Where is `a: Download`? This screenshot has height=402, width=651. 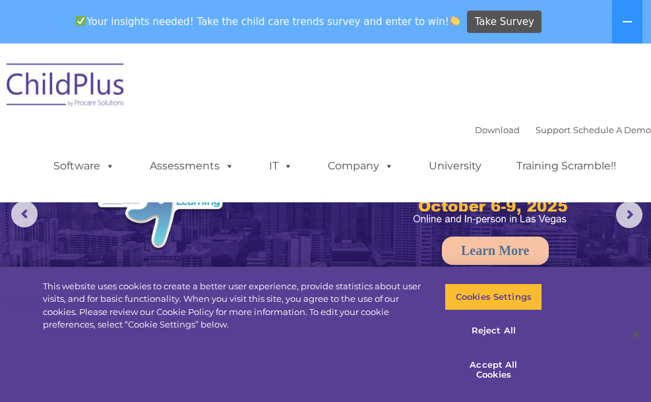 a: Download is located at coordinates (497, 130).